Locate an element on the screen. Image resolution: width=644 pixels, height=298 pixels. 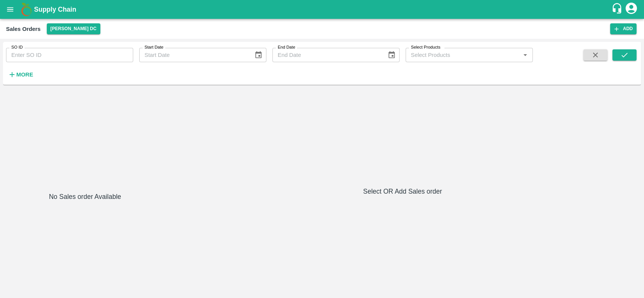
button: Open is located at coordinates (525, 55).